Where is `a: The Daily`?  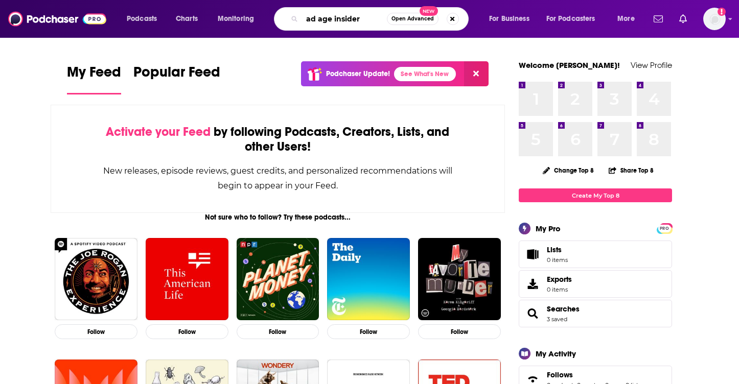
a: The Daily is located at coordinates (368, 279).